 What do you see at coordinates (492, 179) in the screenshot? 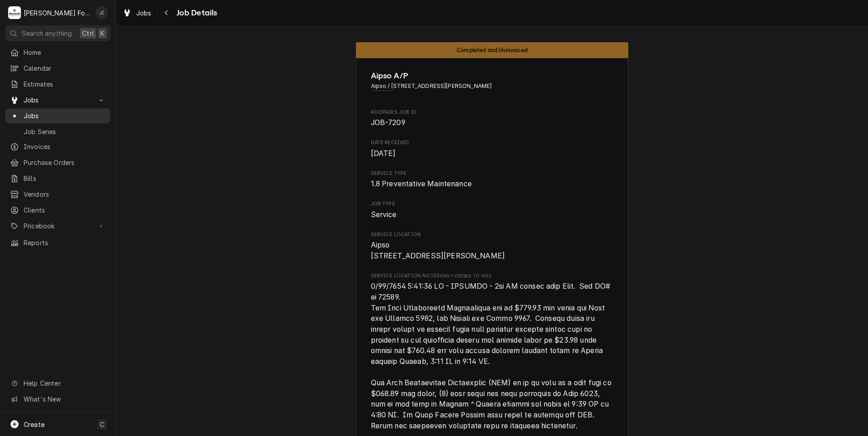
I see `div: Service Type` at bounding box center [492, 179].